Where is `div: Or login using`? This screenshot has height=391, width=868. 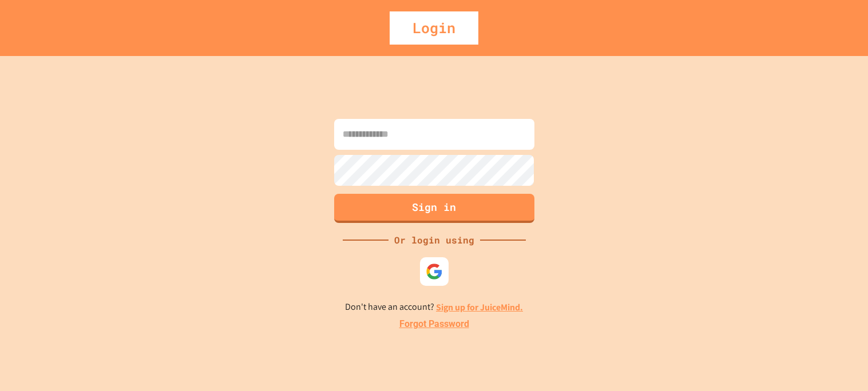
div: Or login using is located at coordinates (434, 240).